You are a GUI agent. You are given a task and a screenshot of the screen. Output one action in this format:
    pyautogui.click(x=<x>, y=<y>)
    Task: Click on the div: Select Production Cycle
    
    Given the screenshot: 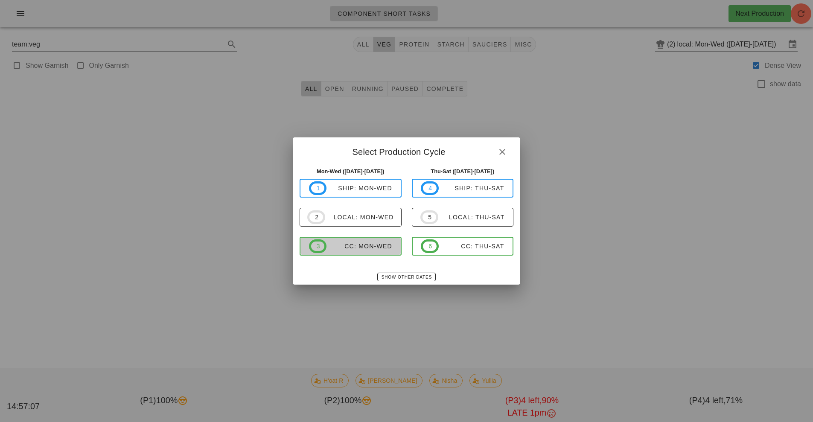 What is the action you would take?
    pyautogui.click(x=406, y=151)
    